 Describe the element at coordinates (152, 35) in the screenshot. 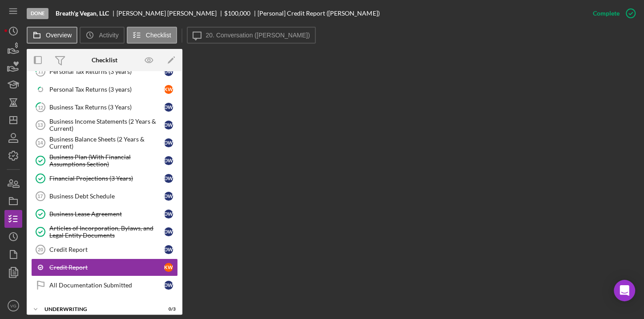

I see `button: Checklist` at that location.